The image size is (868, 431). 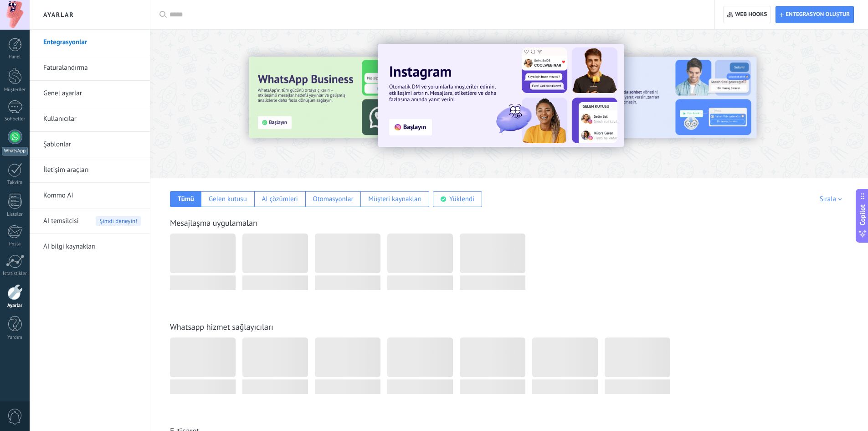 I want to click on div: Tümü, so click(x=186, y=199).